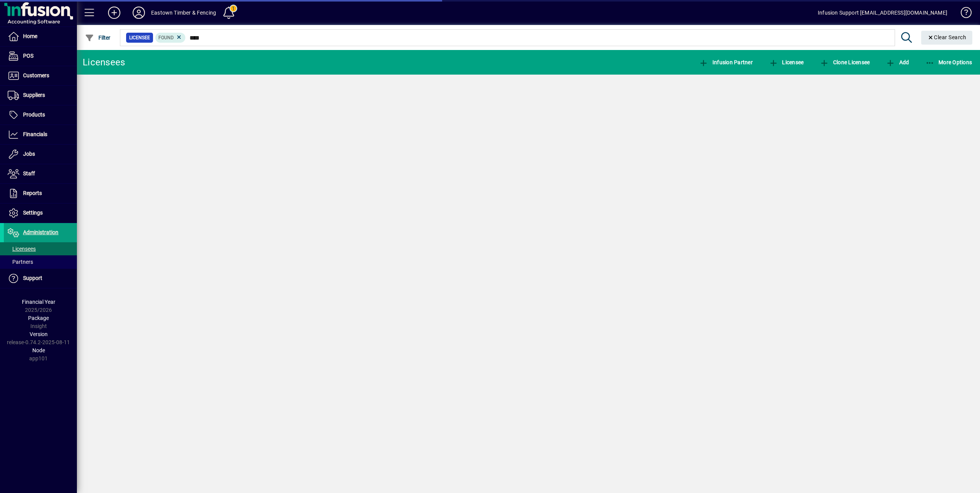 The image size is (980, 493). Describe the element at coordinates (41, 56) in the screenshot. I see `a: POS` at that location.